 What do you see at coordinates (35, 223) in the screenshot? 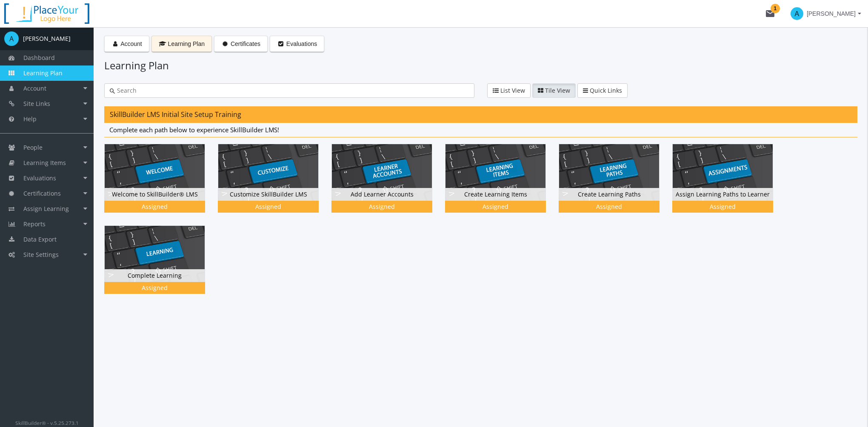
I see `span: Reports` at bounding box center [35, 223].